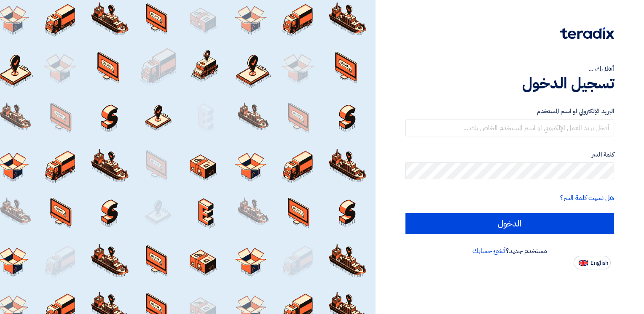  What do you see at coordinates (587, 33) in the screenshot?
I see `img: Teradix logo` at bounding box center [587, 33].